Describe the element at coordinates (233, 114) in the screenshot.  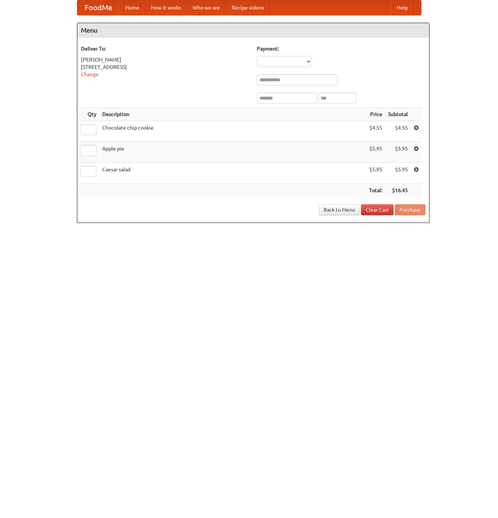
I see `th: Description` at that location.